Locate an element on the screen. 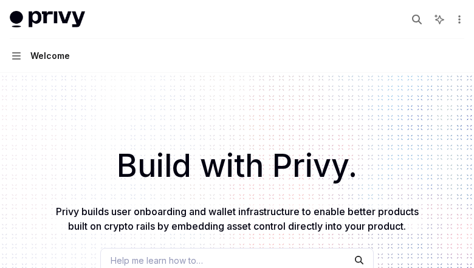 The height and width of the screenshot is (268, 474). span: Privy builds user onboarding and wallet infrastructure to enable better products built on crypto ... is located at coordinates (237, 219).